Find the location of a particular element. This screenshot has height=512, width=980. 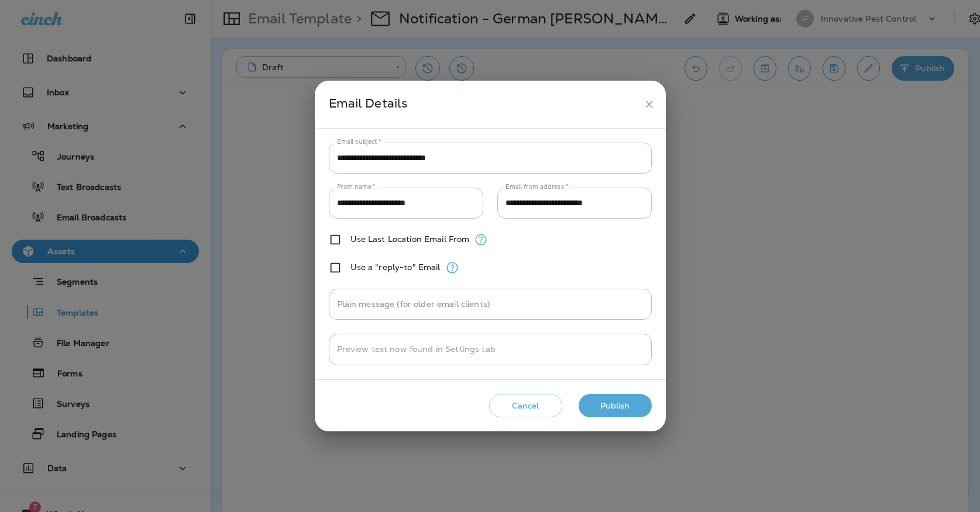

div: Email Details is located at coordinates (483, 104).